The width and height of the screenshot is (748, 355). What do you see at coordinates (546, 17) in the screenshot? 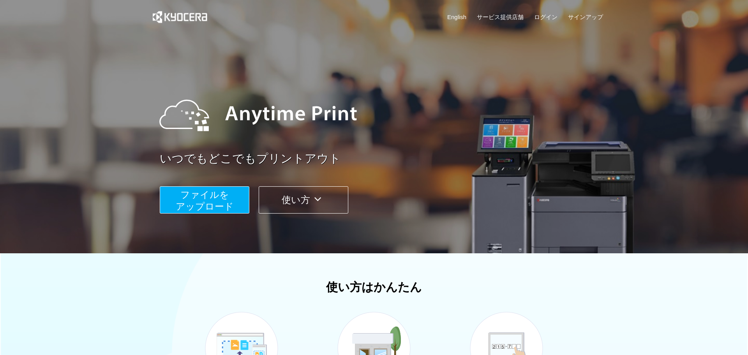
I see `a: ログイン` at bounding box center [546, 17].